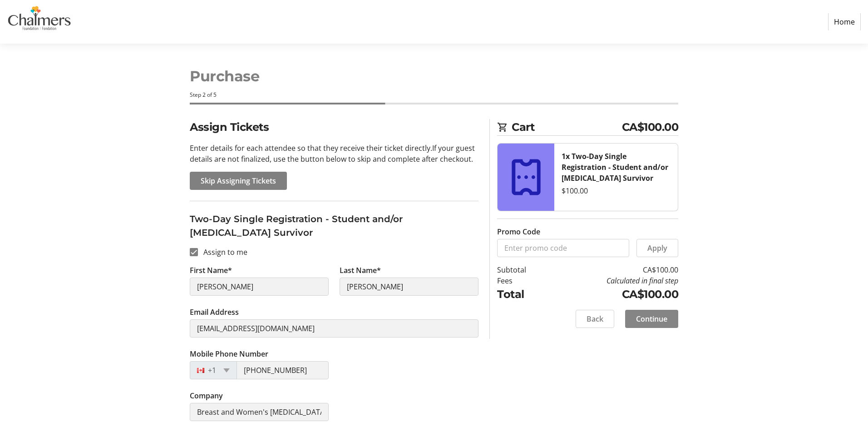 Image resolution: width=868 pixels, height=437 pixels. Describe the element at coordinates (519, 232) in the screenshot. I see `label: Promo Code` at that location.